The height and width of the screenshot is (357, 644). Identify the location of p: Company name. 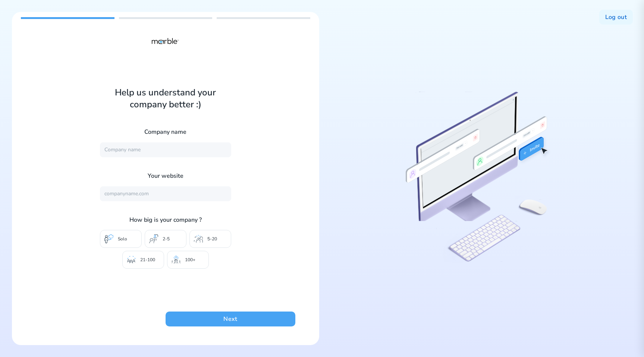
(166, 132).